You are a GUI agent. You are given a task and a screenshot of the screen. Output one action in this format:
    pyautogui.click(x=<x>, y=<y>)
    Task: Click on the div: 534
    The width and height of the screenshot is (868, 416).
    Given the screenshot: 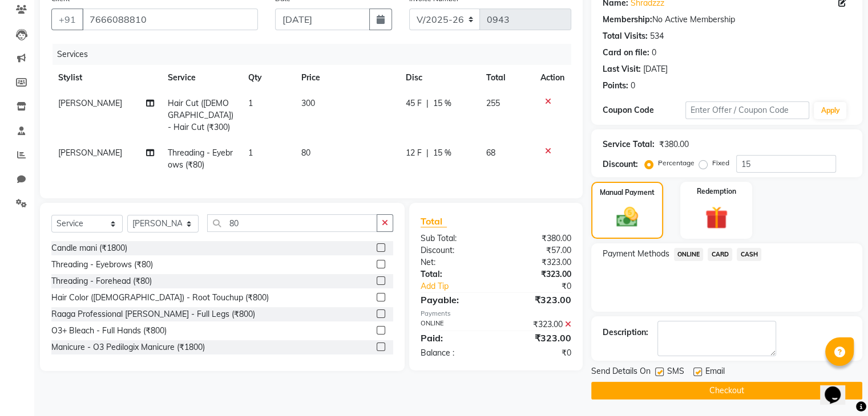 What is the action you would take?
    pyautogui.click(x=657, y=36)
    